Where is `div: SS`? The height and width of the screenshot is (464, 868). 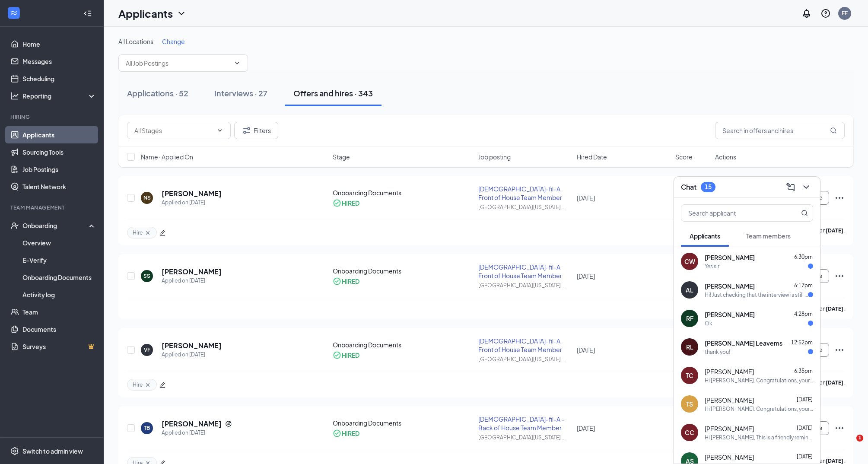 div: SS is located at coordinates (147, 276).